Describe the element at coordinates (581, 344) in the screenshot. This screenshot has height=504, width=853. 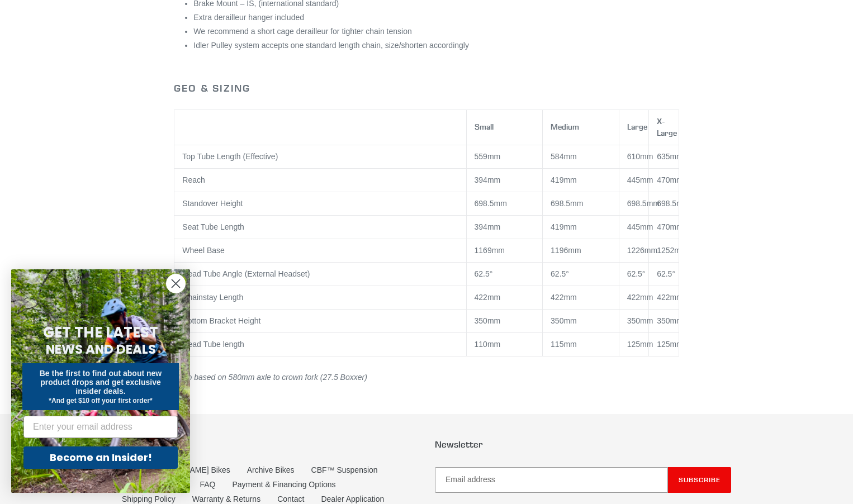
I see `td: 115mm` at that location.